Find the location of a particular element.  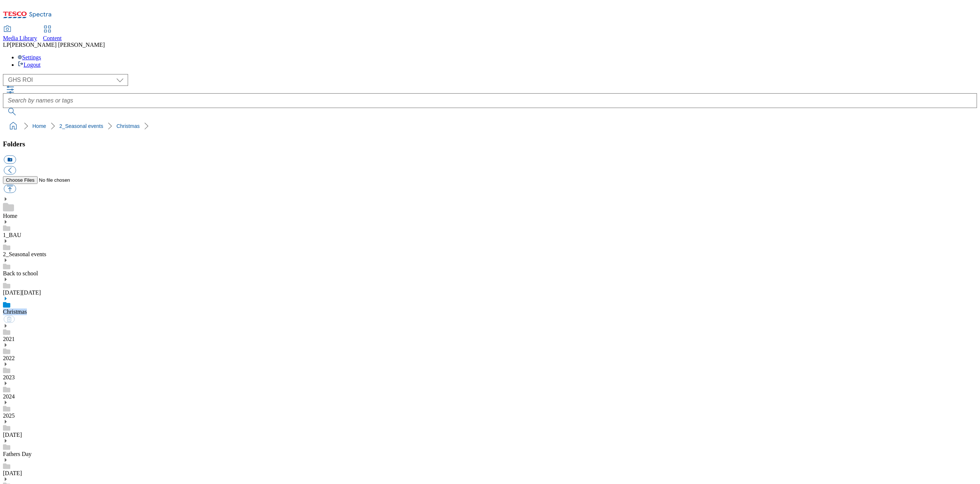

span: LP is located at coordinates (6, 44).